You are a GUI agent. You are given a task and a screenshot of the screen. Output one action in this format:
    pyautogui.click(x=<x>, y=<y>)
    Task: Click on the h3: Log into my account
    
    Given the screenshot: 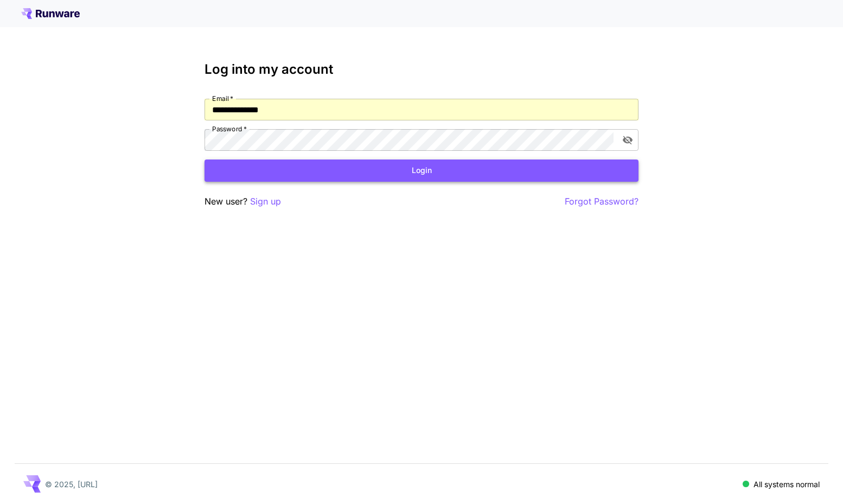 What is the action you would take?
    pyautogui.click(x=422, y=69)
    